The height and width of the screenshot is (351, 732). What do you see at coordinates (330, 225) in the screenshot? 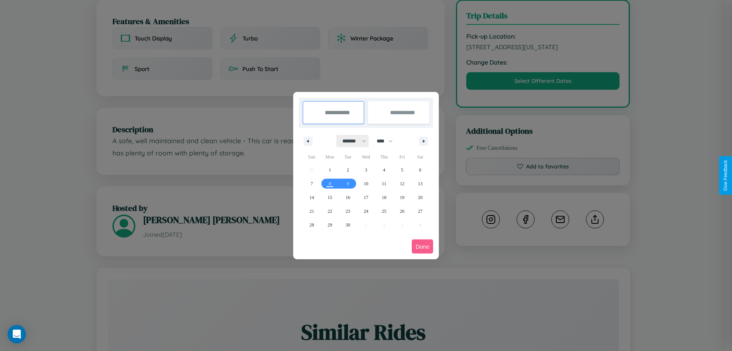
I see `button: 29` at bounding box center [330, 225].